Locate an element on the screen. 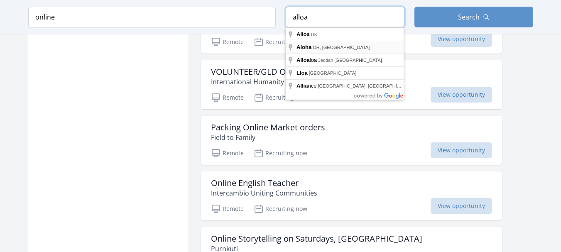  span: Aloha is located at coordinates (304, 47).